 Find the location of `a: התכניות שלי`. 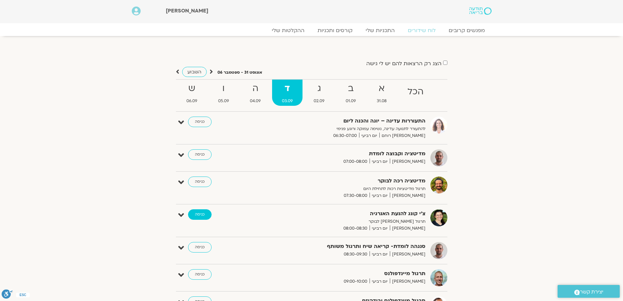

a: התכניות שלי is located at coordinates (380, 30).